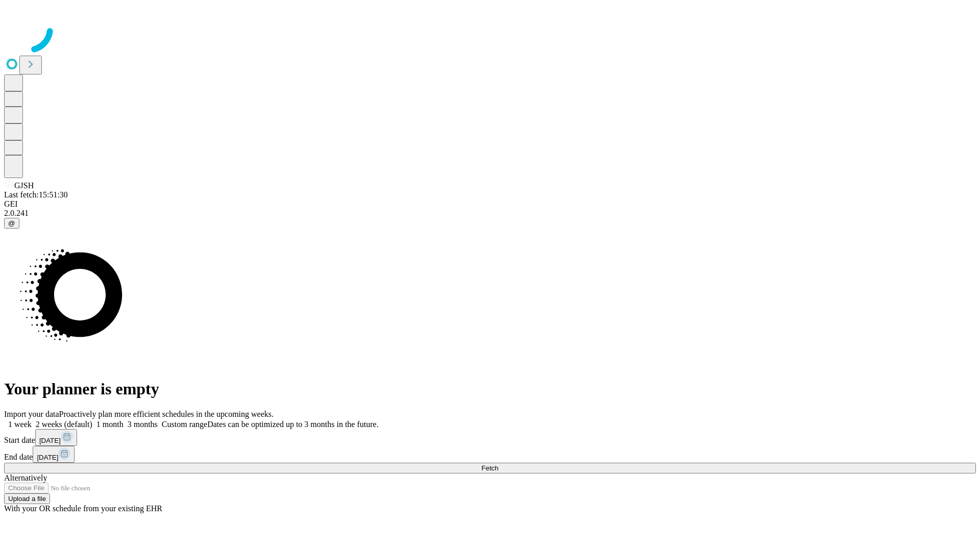 The image size is (980, 551). Describe the element at coordinates (110, 424) in the screenshot. I see `span: 1 month` at that location.